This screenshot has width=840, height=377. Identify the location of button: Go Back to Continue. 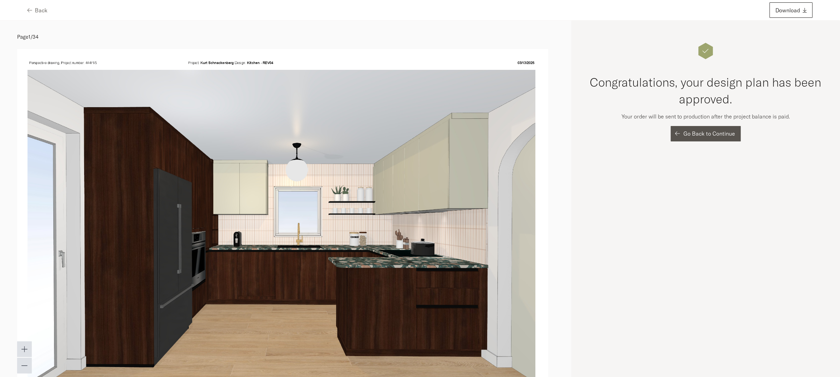
(706, 133).